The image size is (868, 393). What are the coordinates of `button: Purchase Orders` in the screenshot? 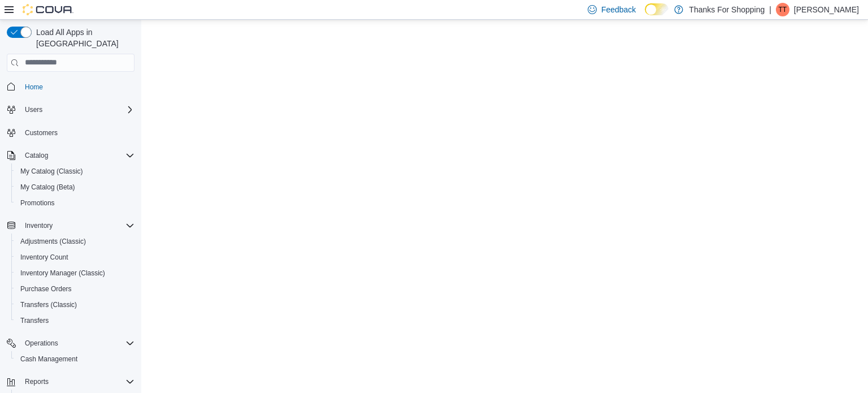 It's located at (75, 289).